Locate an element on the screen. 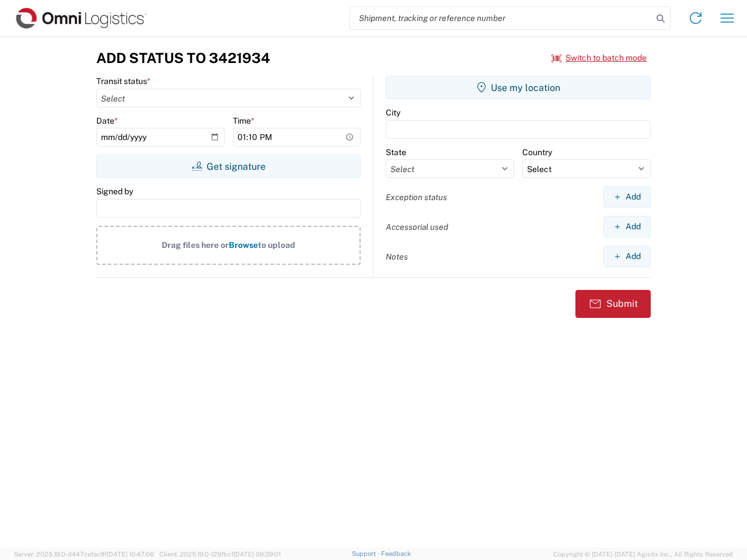 The width and height of the screenshot is (747, 560). label: Exception status is located at coordinates (416, 197).